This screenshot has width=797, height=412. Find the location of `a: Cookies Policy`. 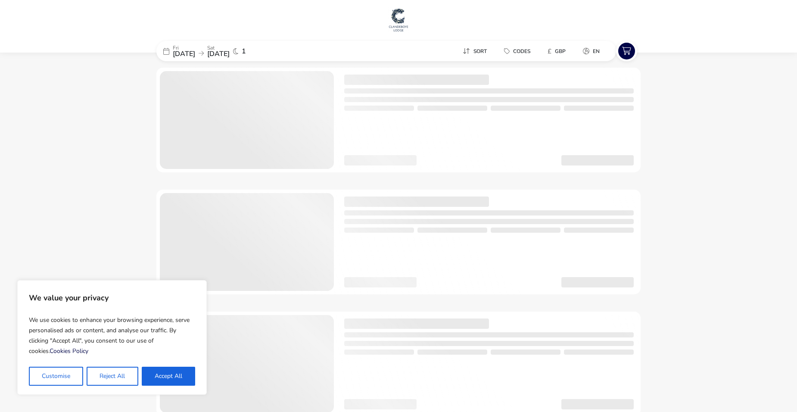

a: Cookies Policy is located at coordinates (69, 351).